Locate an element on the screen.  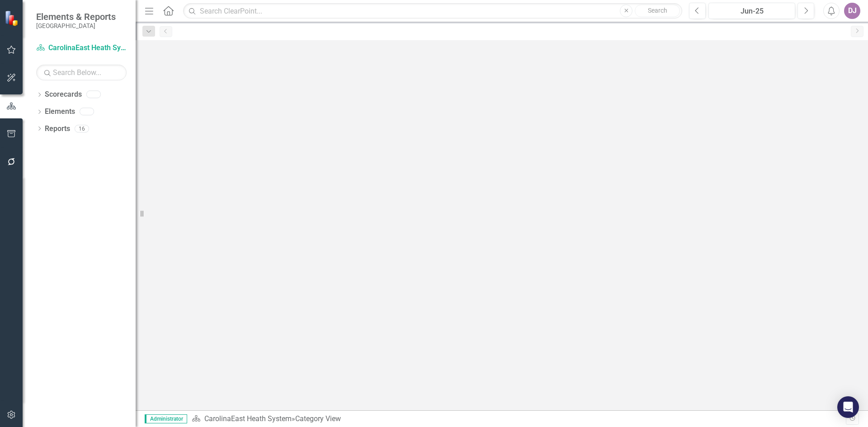
input: Search ClearPoint... is located at coordinates (433, 11).